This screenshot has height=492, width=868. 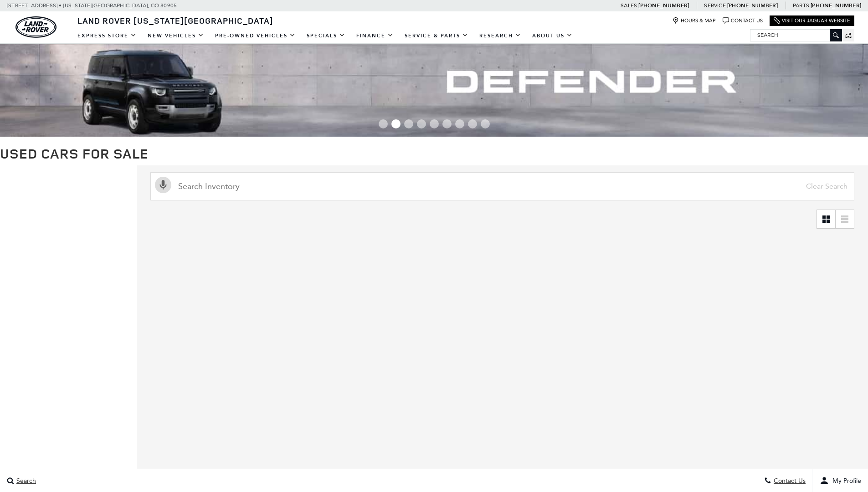 I want to click on svg: Click to toggle on voice search, so click(x=163, y=185).